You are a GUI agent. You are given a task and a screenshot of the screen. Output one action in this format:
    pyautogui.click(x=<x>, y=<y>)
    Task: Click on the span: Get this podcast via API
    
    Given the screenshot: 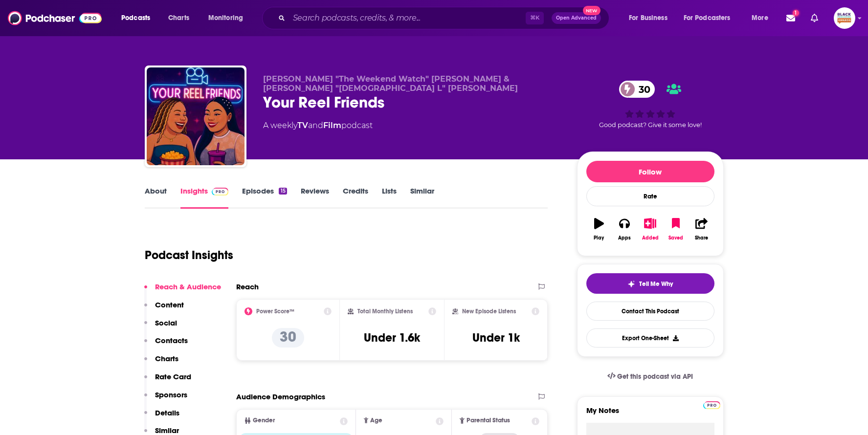 What is the action you would take?
    pyautogui.click(x=655, y=377)
    